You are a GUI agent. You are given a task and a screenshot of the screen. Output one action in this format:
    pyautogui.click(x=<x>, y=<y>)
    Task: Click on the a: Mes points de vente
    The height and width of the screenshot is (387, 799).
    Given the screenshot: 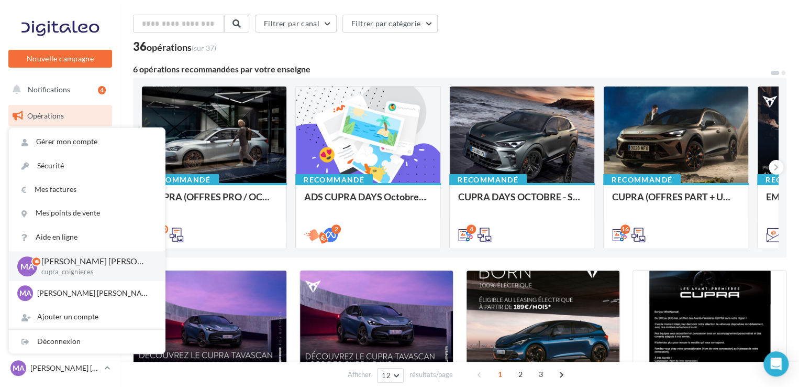 What is the action you would take?
    pyautogui.click(x=87, y=213)
    